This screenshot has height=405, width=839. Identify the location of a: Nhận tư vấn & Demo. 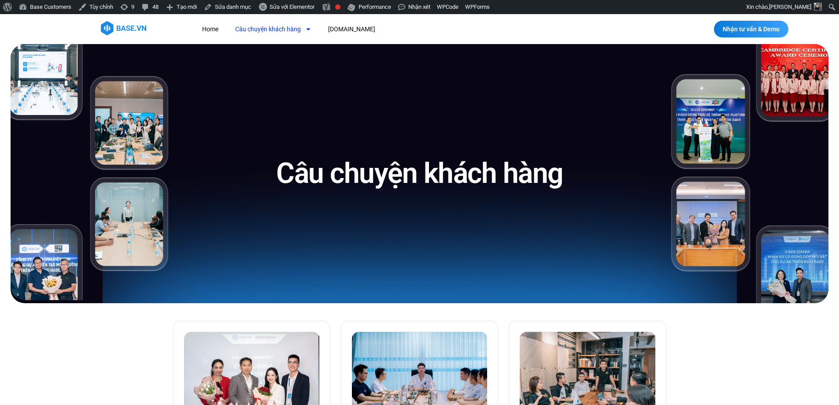
(751, 29).